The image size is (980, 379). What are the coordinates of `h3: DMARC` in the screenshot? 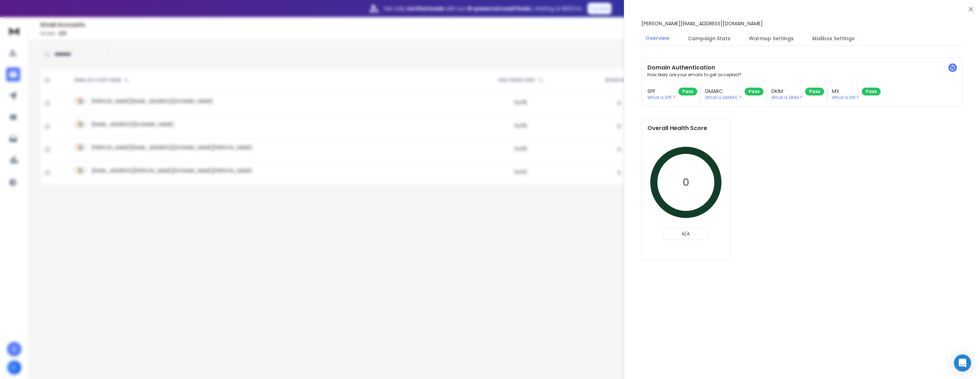 It's located at (724, 91).